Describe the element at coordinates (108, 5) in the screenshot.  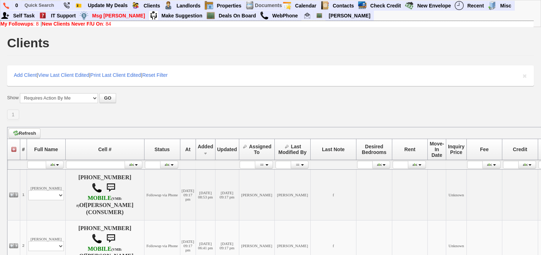
I see `a: Update My Deals` at that location.